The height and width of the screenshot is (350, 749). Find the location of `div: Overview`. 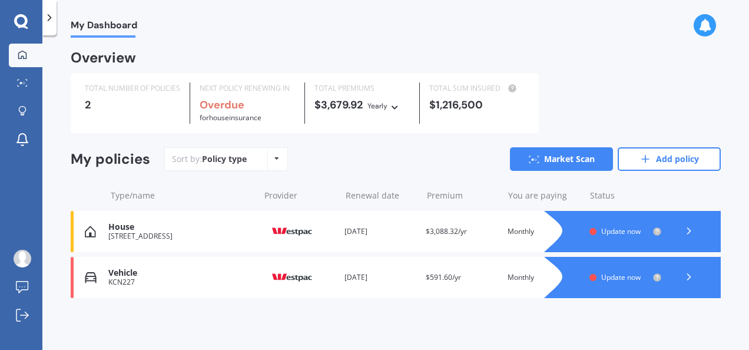

div: Overview is located at coordinates (103, 58).